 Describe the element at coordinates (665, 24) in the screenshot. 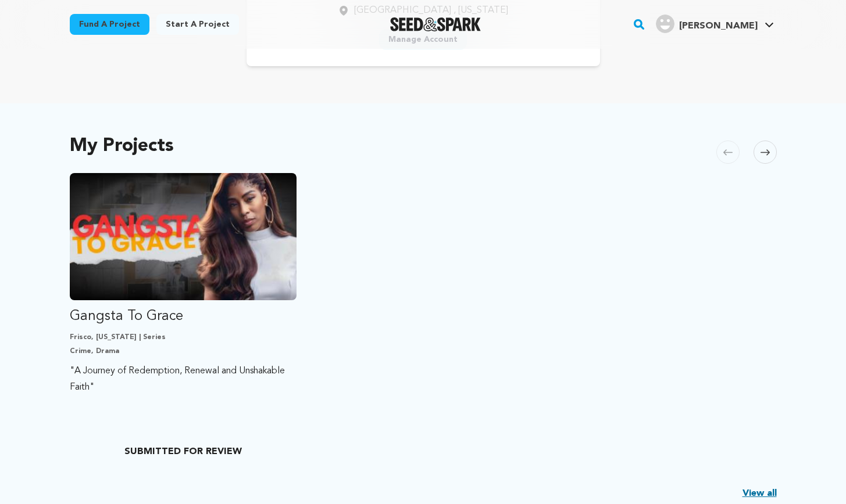

I see `img: user.png` at that location.